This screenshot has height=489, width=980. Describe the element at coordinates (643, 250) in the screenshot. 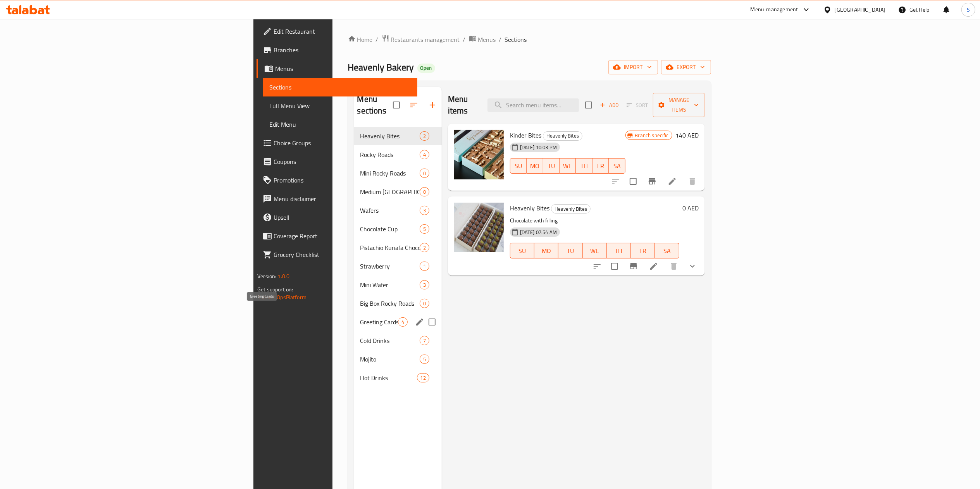

I see `button: FR` at that location.